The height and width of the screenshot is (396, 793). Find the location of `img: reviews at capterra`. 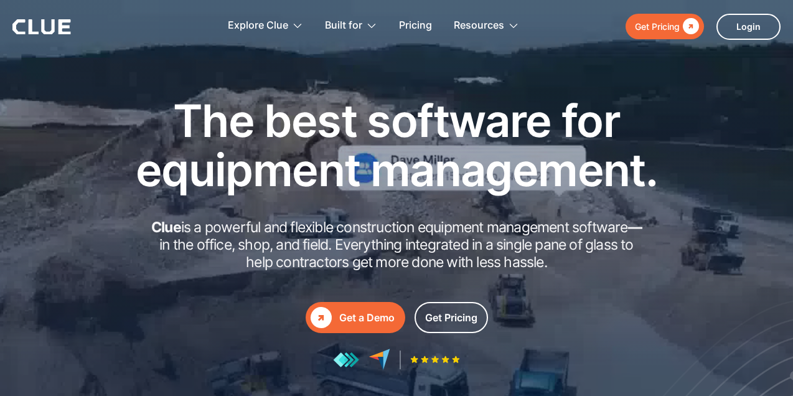

img: reviews at capterra is located at coordinates (379, 359).